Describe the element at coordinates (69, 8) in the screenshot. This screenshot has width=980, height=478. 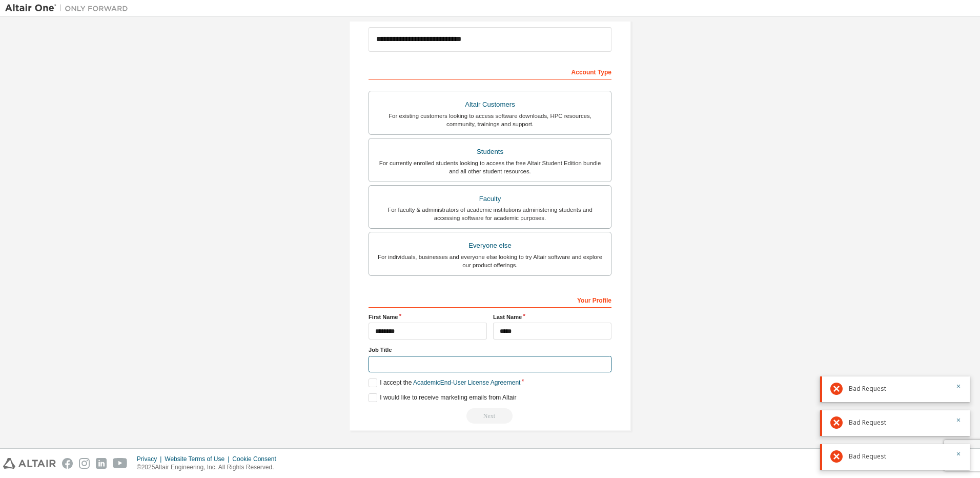
I see `img: Altair One` at that location.